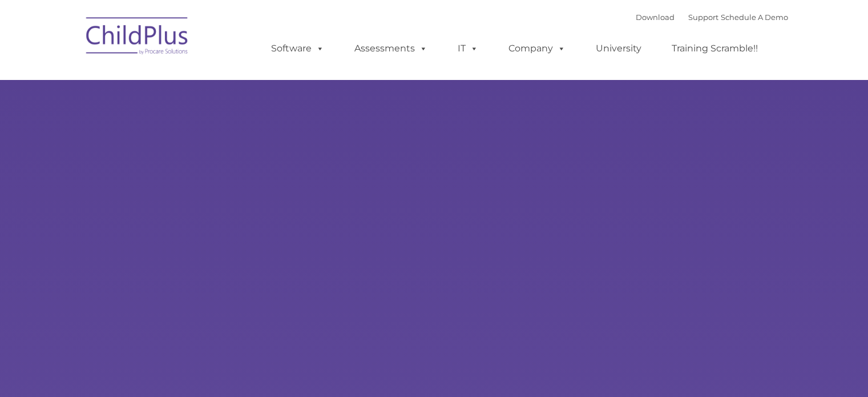 Image resolution: width=868 pixels, height=397 pixels. What do you see at coordinates (619, 49) in the screenshot?
I see `a: University` at bounding box center [619, 49].